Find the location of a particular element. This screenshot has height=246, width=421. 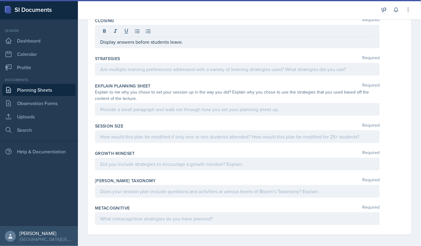

a: Observation Forms is located at coordinates (39, 103).